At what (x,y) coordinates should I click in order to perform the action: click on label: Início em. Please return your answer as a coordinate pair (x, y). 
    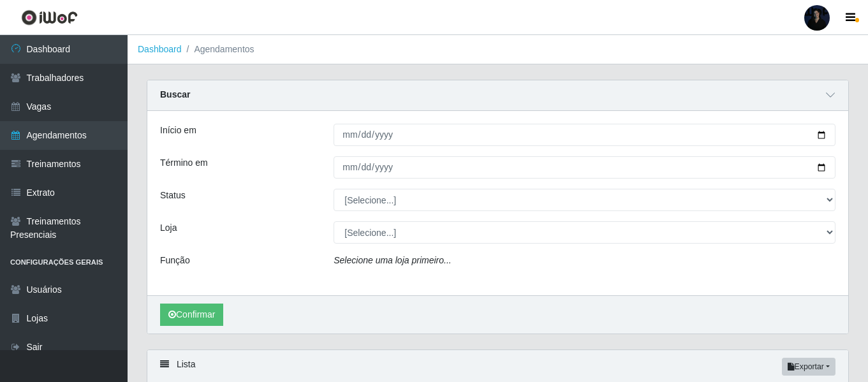
    Looking at the image, I should click on (178, 130).